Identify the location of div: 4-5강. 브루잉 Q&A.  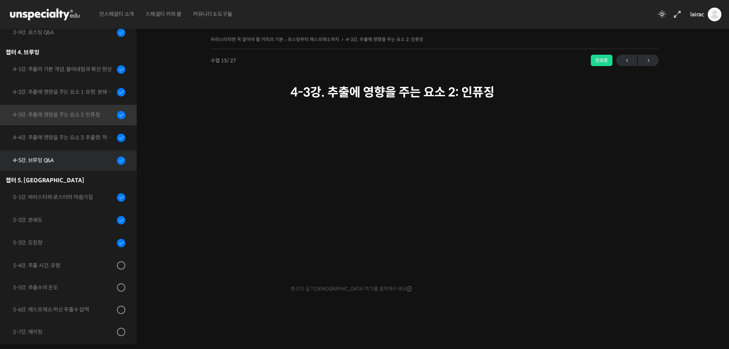
(64, 160).